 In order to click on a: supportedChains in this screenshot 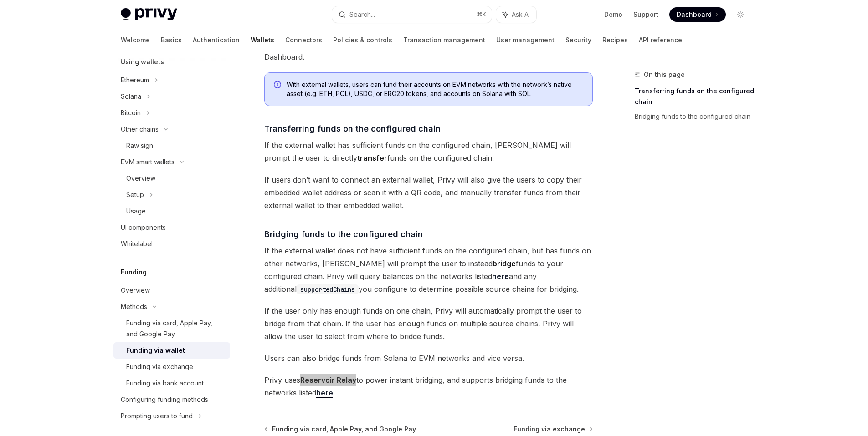, I will do `click(328, 289)`.